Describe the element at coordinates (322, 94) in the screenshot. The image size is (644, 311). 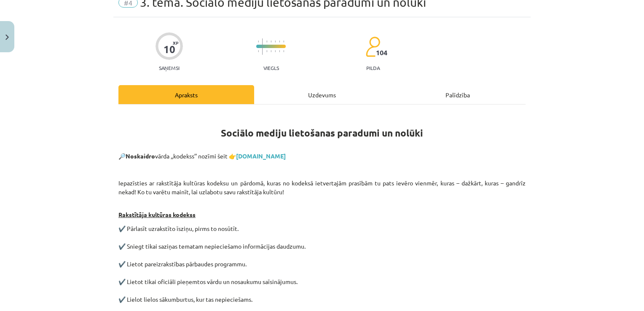
I see `div: Uzdevums` at that location.